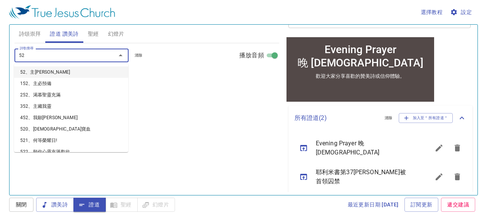 The width and height of the screenshot is (487, 222). What do you see at coordinates (380, 163) in the screenshot?
I see `ul: sermon lineup list` at bounding box center [380, 163].